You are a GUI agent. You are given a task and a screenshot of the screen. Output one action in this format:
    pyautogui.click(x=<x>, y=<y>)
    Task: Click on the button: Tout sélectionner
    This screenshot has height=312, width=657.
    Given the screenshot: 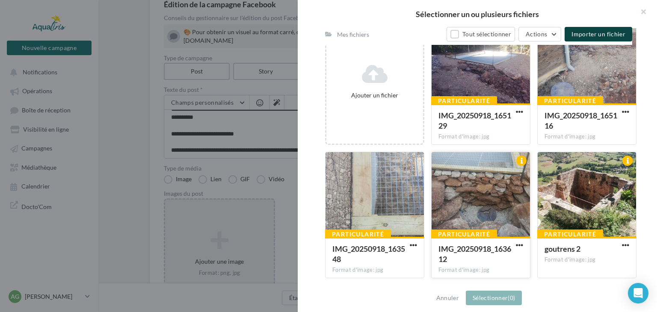 What is the action you would take?
    pyautogui.click(x=481, y=34)
    